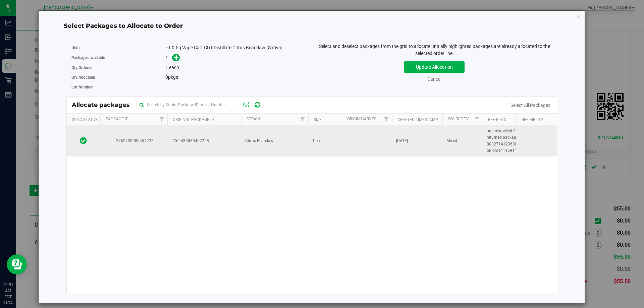 The width and height of the screenshot is (644, 308). Describe the element at coordinates (85, 120) in the screenshot. I see `a: Sync Status` at that location.